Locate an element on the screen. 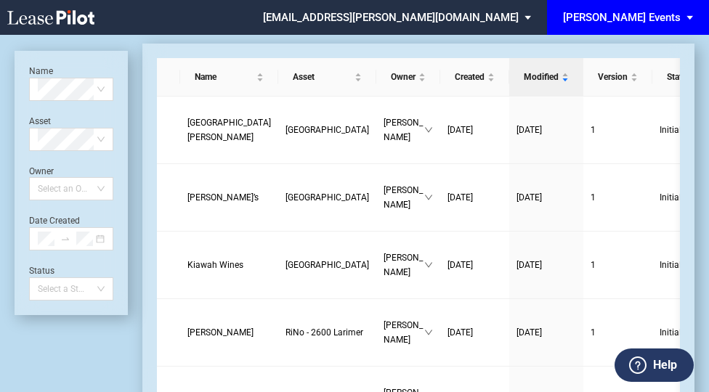  button: Help is located at coordinates (654, 366).